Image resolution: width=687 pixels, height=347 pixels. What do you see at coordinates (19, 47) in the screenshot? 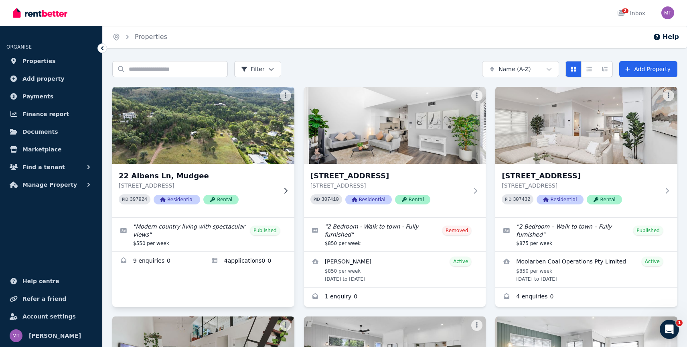
I see `span: ORGANISE` at bounding box center [19, 47].